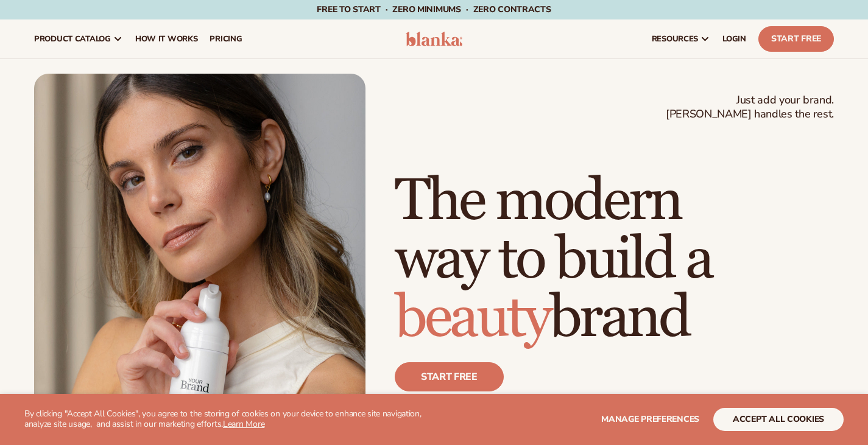  Describe the element at coordinates (733, 39) in the screenshot. I see `a: LOGIN` at that location.